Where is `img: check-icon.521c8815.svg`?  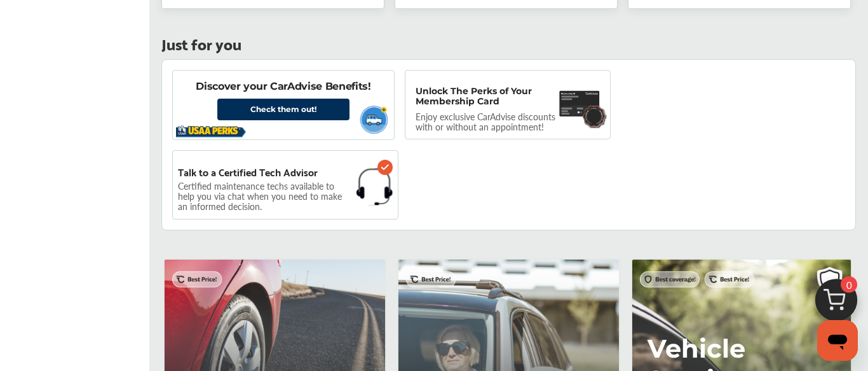
img: check-icon.521c8815.svg is located at coordinates (385, 167).